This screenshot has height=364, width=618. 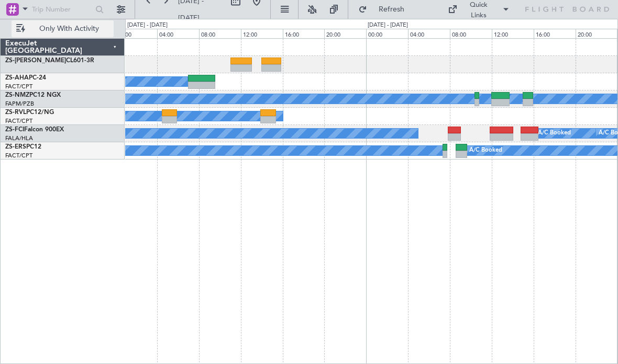 What do you see at coordinates (69, 29) in the screenshot?
I see `span: Only With Activity` at bounding box center [69, 29].